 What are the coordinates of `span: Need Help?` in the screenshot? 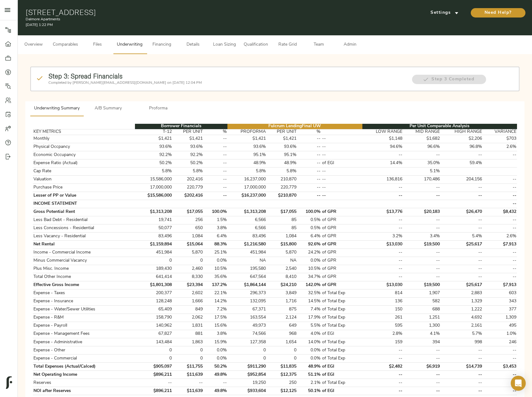 It's located at (498, 13).